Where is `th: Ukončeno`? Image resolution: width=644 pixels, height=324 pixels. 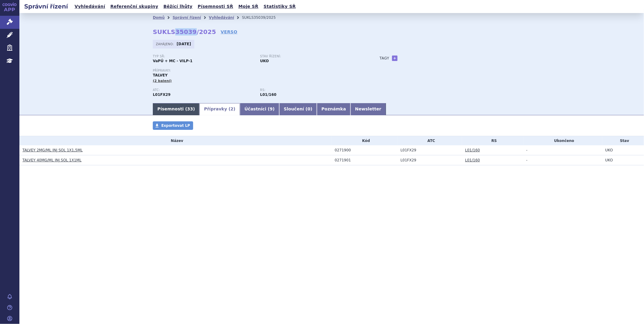 th: Ukončeno is located at coordinates (563, 141).